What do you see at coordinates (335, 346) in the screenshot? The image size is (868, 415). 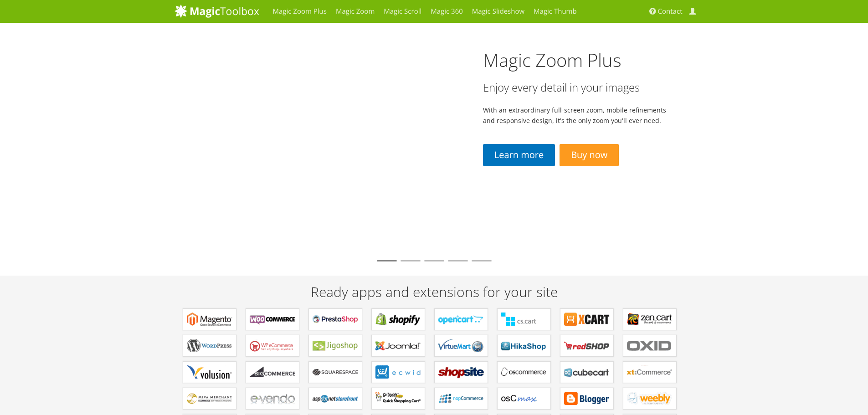 I see `b: Plugins for Jigoshop` at bounding box center [335, 346].